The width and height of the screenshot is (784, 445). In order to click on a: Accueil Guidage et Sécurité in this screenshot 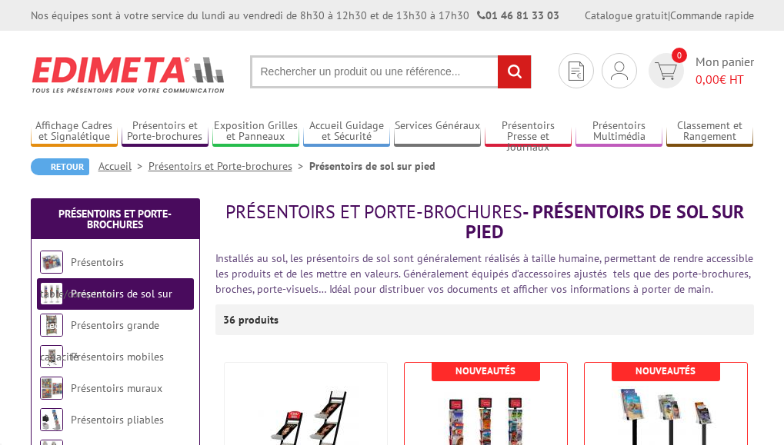, I will do `click(346, 132)`.